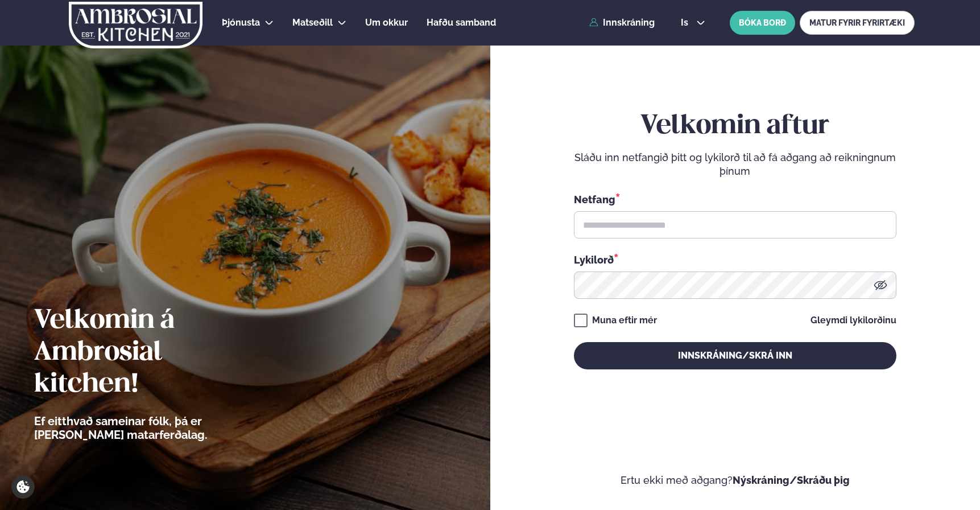 This screenshot has width=980, height=510. What do you see at coordinates (791, 480) in the screenshot?
I see `a: Nýskráning/Skráðu þig` at bounding box center [791, 480].